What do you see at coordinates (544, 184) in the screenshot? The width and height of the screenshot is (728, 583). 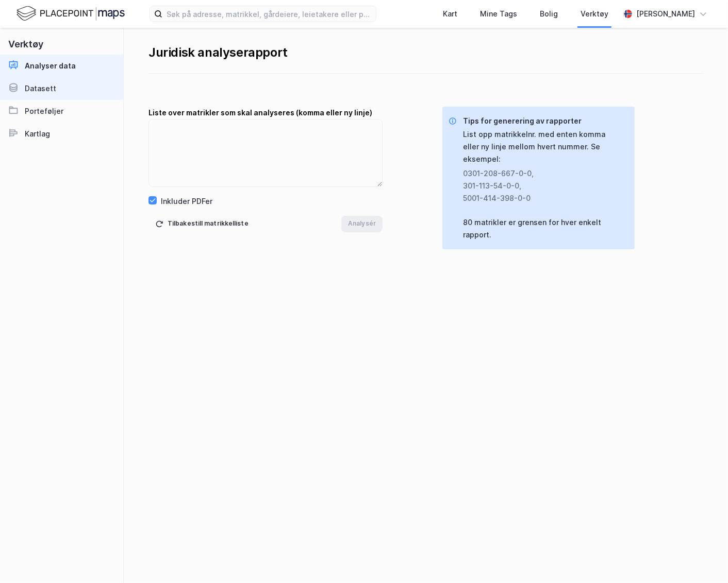 I see `div: List opp matrikkelnr. med enten komma eller ny linje mellom hvert nummer. Se eksempel: 80 matrikl...` at bounding box center [544, 184].